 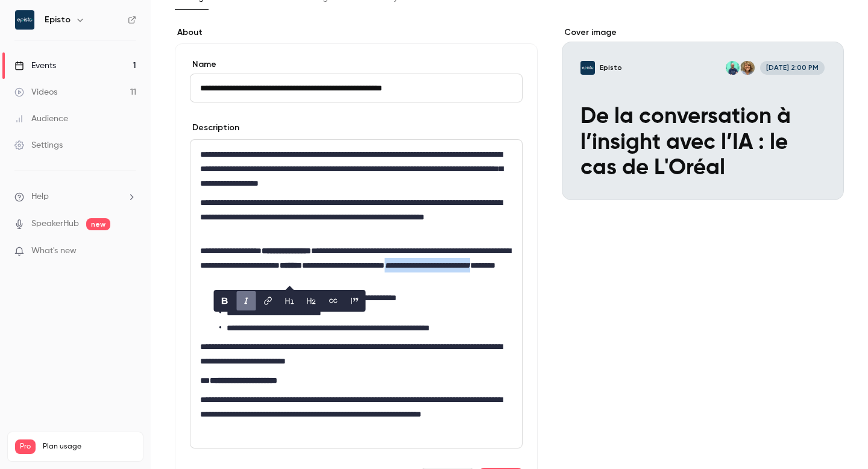 What do you see at coordinates (41, 119) in the screenshot?
I see `div: Audience` at bounding box center [41, 119].